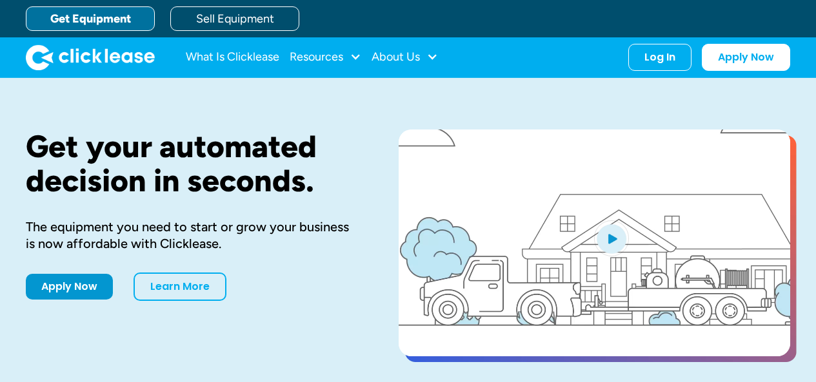 Image resolution: width=816 pixels, height=382 pixels. Describe the element at coordinates (191, 164) in the screenshot. I see `h1: Get your automated decision in seconds.` at that location.